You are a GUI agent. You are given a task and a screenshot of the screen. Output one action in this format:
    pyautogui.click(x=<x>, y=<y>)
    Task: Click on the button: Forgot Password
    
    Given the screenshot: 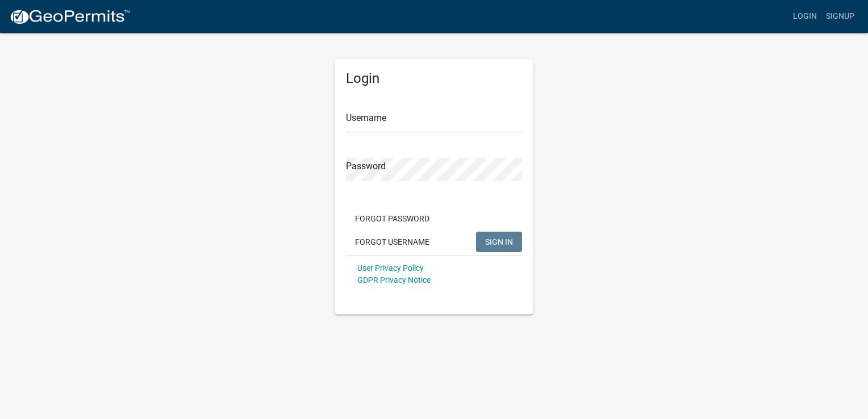 What is the action you would take?
    pyautogui.click(x=392, y=219)
    